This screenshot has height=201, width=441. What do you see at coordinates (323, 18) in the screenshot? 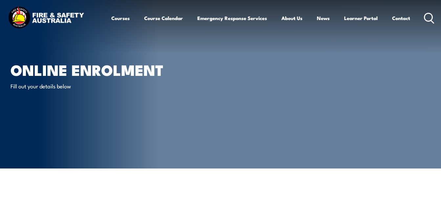
I see `a: News` at bounding box center [323, 18].